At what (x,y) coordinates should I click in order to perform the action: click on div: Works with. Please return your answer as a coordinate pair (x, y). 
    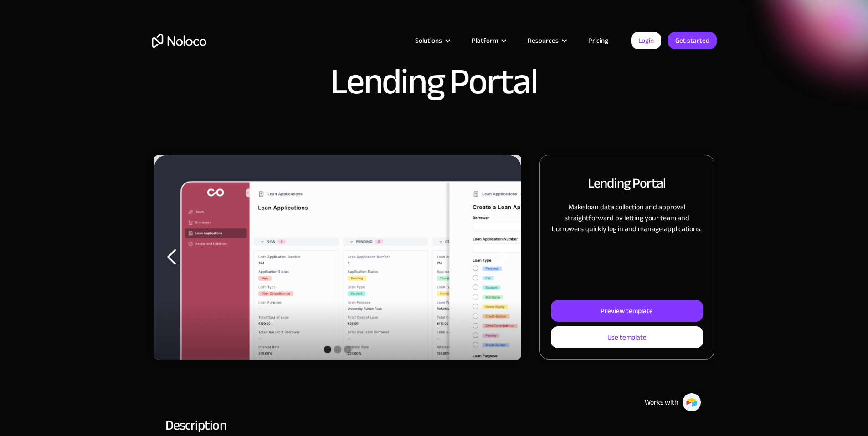
    Looking at the image, I should click on (661, 402).